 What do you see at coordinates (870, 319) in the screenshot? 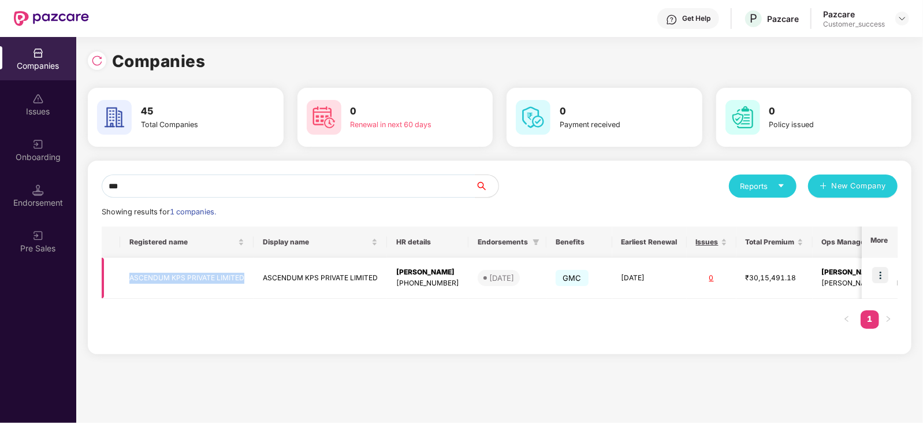
I see `a: 1` at bounding box center [870, 319].